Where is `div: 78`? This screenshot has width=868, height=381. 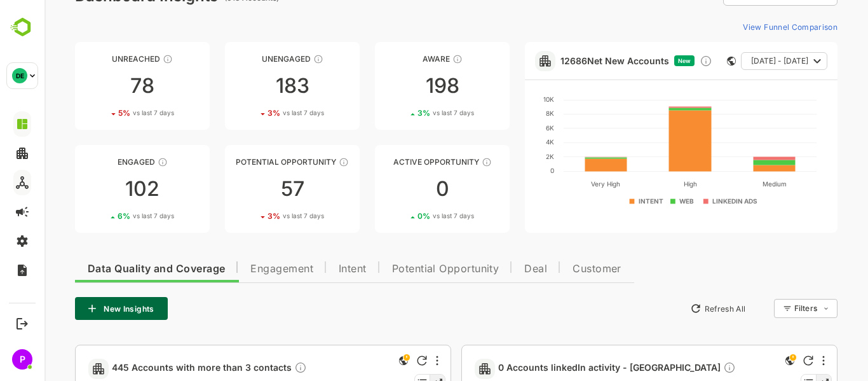 div: 78 is located at coordinates (98, 86).